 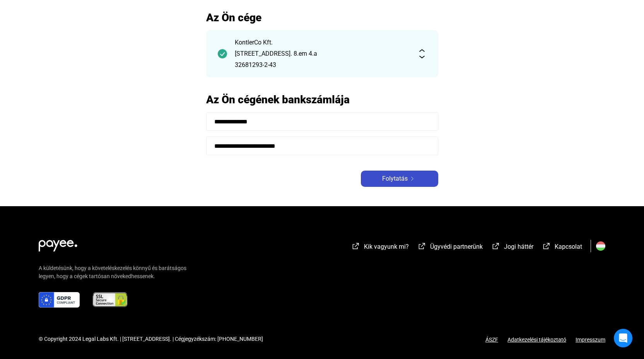 I want to click on div: Open Intercom Messenger, so click(x=623, y=338).